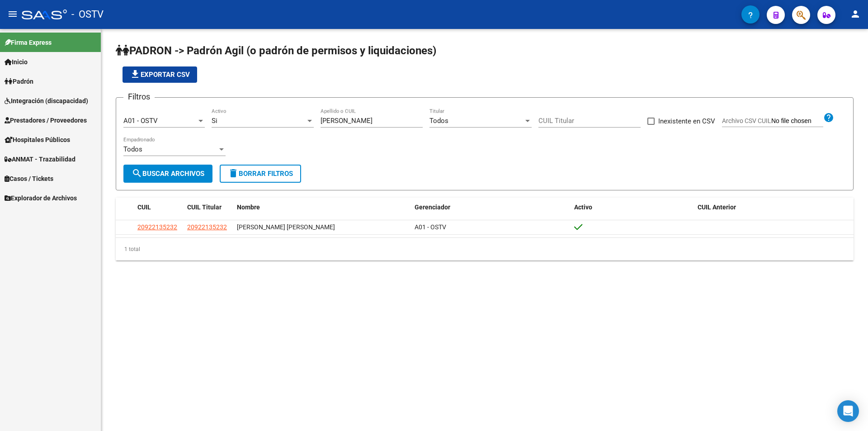 The width and height of the screenshot is (868, 431). Describe the element at coordinates (322, 208) in the screenshot. I see `datatable-header-cell: Nombre` at that location.